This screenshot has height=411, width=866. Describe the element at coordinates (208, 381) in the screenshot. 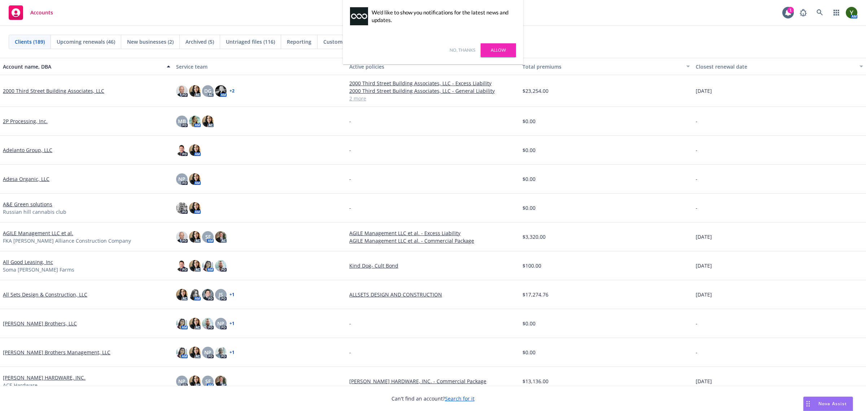

I see `span: SF` at that location.